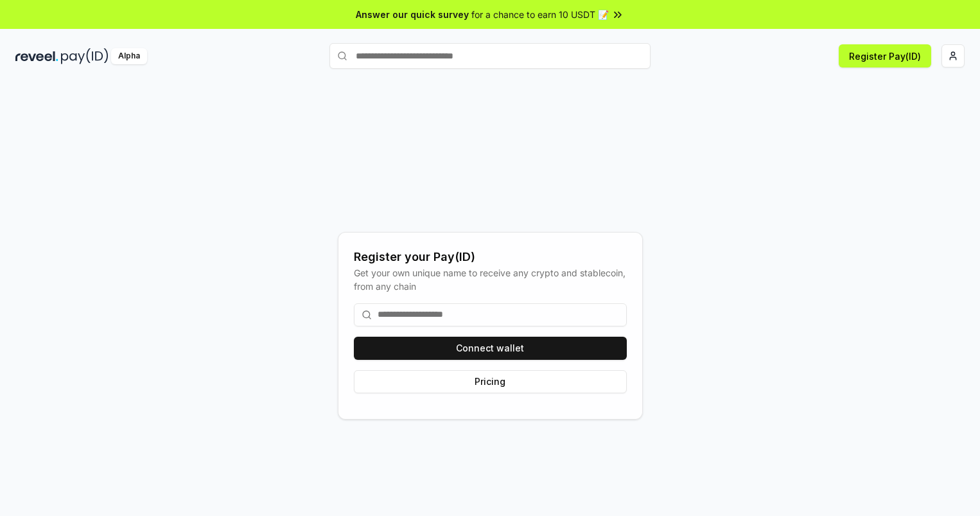  What do you see at coordinates (412, 14) in the screenshot?
I see `span: Answer our quick survey` at bounding box center [412, 14].